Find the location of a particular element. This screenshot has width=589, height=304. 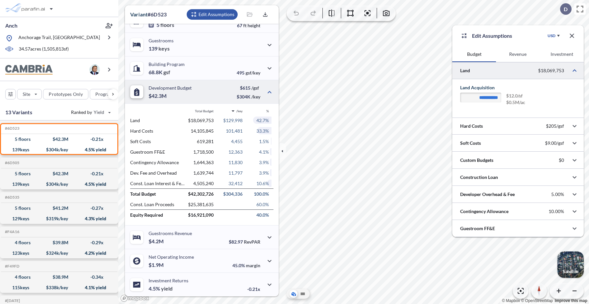

p: Building Program is located at coordinates (167, 64).